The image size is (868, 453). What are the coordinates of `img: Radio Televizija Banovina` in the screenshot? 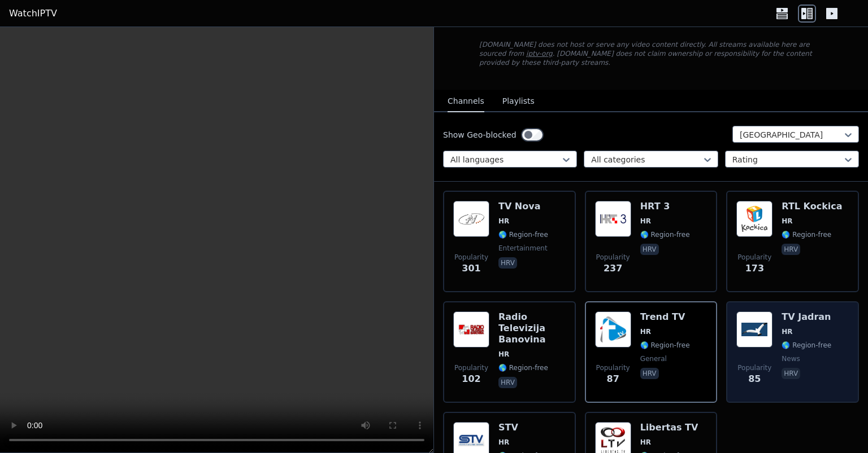 It's located at (472, 330).